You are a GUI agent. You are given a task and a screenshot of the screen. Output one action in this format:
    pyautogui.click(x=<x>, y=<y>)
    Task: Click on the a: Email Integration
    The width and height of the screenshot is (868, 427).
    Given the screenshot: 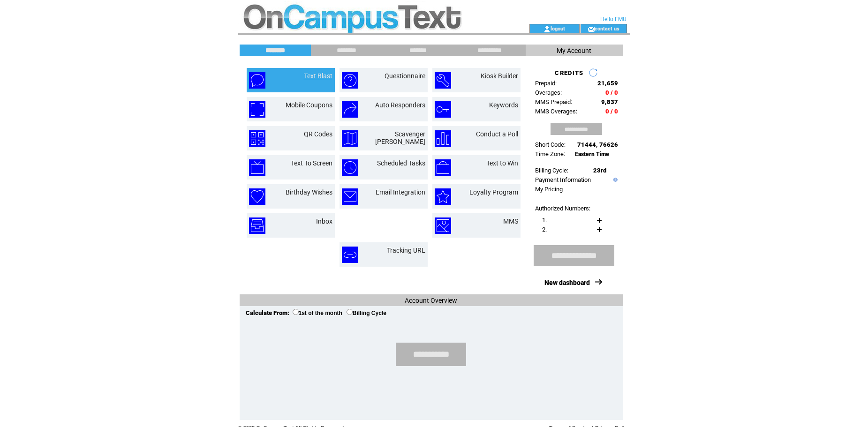 What is the action you would take?
    pyautogui.click(x=401, y=192)
    